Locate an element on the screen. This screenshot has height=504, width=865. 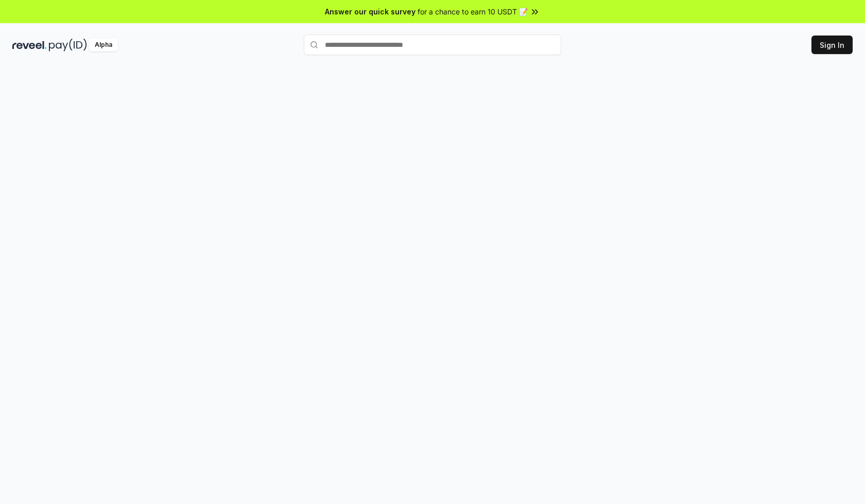
img: pay_id is located at coordinates (68, 45).